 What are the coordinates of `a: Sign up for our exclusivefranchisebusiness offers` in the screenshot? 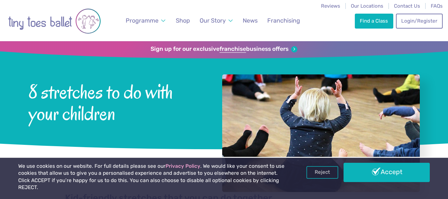 It's located at (224, 49).